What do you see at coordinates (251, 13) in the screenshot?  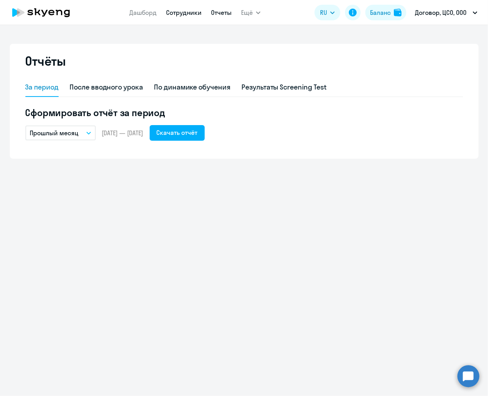 I see `button: Ещё` at bounding box center [251, 13].